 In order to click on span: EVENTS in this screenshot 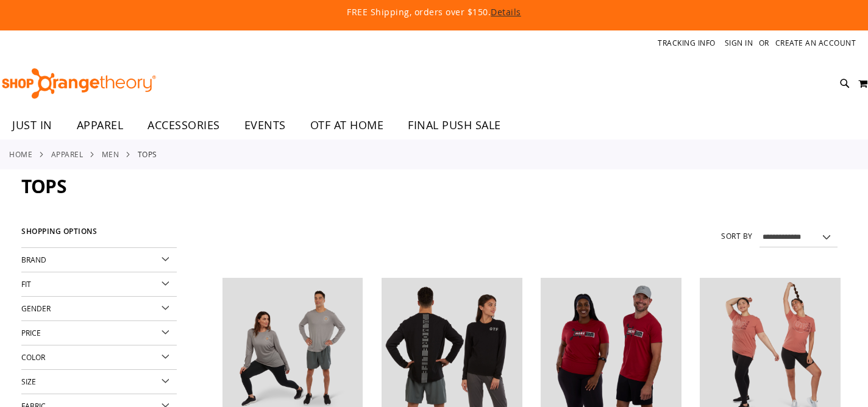, I will do `click(265, 125)`.